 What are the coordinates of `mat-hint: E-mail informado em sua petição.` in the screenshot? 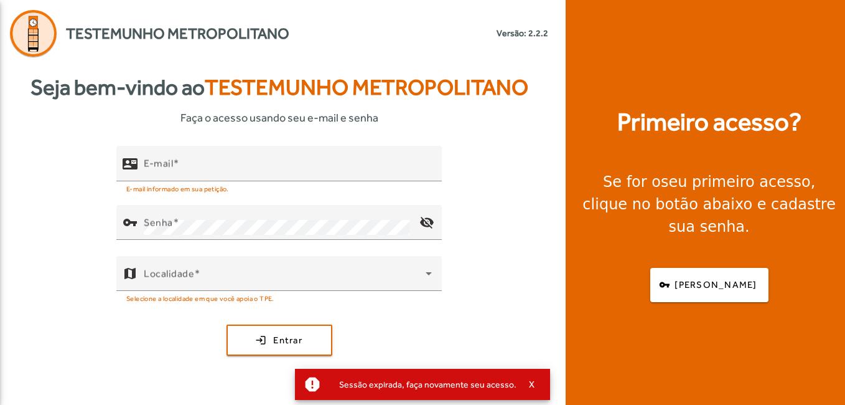 It's located at (177, 188).